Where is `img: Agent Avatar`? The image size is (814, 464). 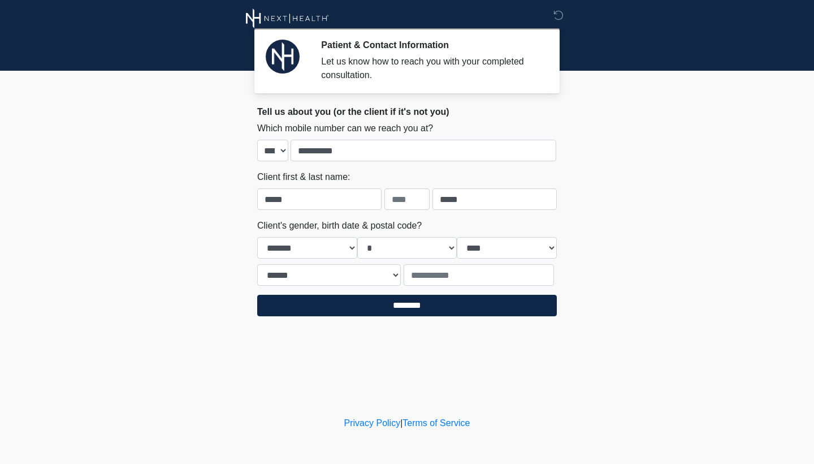
img: Agent Avatar is located at coordinates (283, 57).